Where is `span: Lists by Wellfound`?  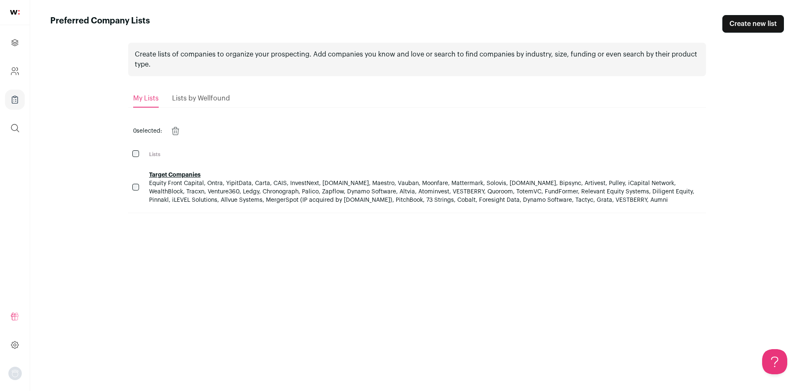
span: Lists by Wellfound is located at coordinates (201, 98).